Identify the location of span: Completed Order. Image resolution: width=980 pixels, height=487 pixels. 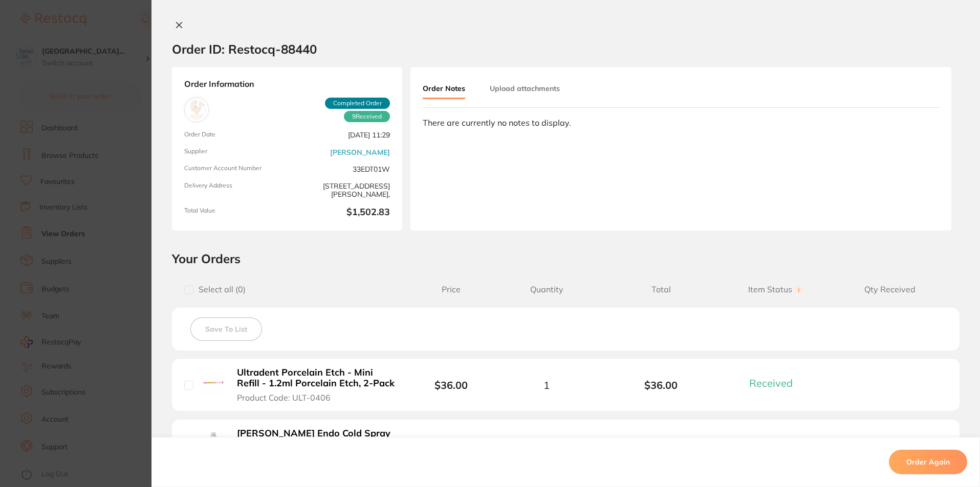
(357, 103).